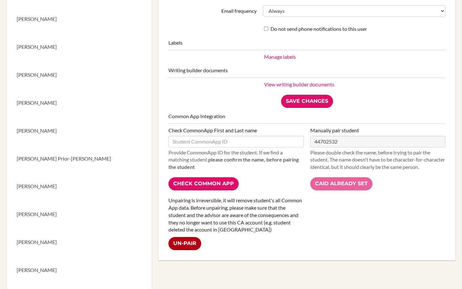 The width and height of the screenshot is (462, 289). I want to click on input: Check Common App, so click(204, 184).